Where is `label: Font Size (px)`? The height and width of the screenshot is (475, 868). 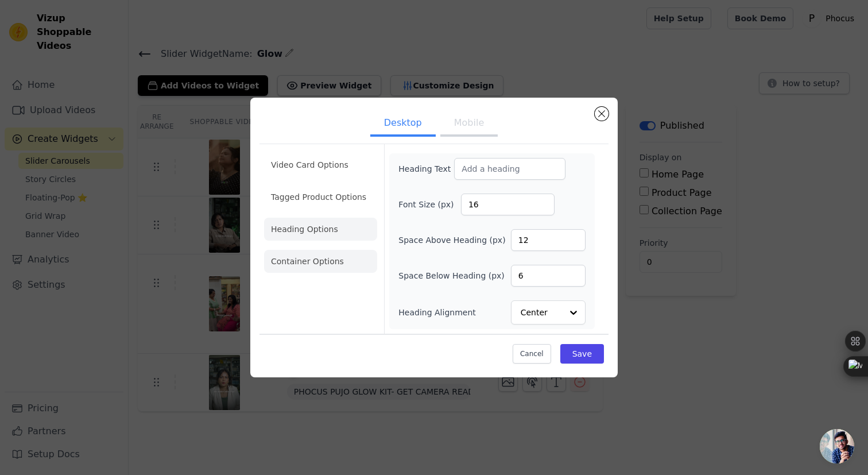
label: Font Size (px) is located at coordinates (430, 204).